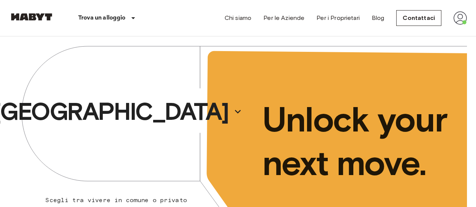  Describe the element at coordinates (32, 17) in the screenshot. I see `img: Habyt` at that location.